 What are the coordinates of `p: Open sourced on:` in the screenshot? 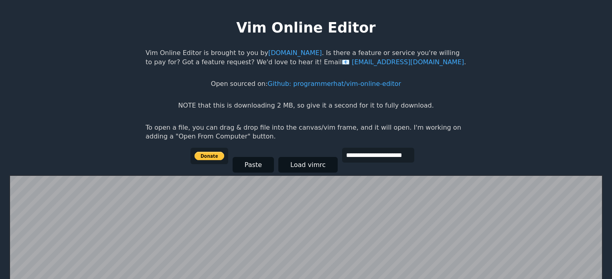 It's located at (306, 84).